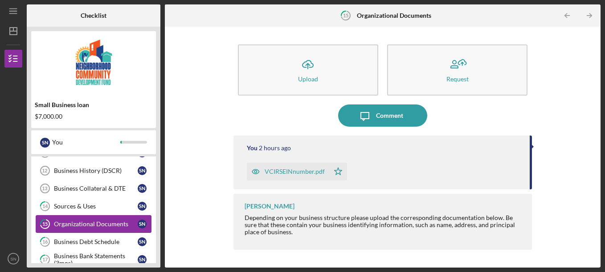 The height and width of the screenshot is (272, 605). Describe the element at coordinates (94, 242) in the screenshot. I see `a: 16Business Debt ScheduleSN` at that location.